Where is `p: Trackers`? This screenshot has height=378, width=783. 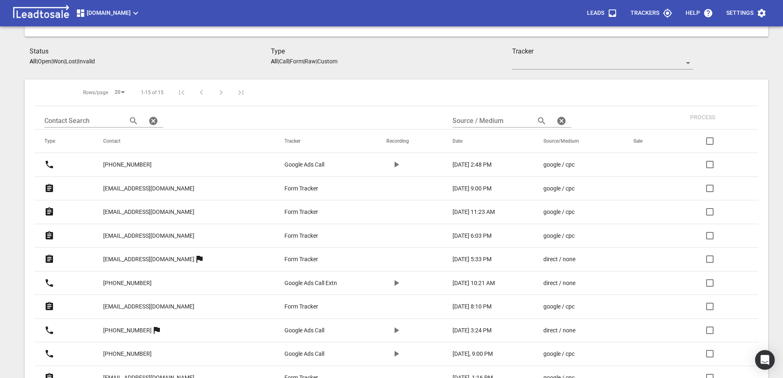 p: Trackers is located at coordinates (645, 13).